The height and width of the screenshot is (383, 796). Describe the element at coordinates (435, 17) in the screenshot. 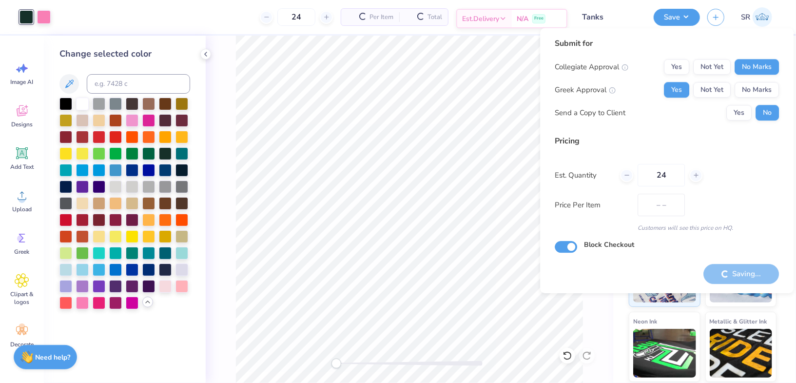

I see `span: Total` at that location.